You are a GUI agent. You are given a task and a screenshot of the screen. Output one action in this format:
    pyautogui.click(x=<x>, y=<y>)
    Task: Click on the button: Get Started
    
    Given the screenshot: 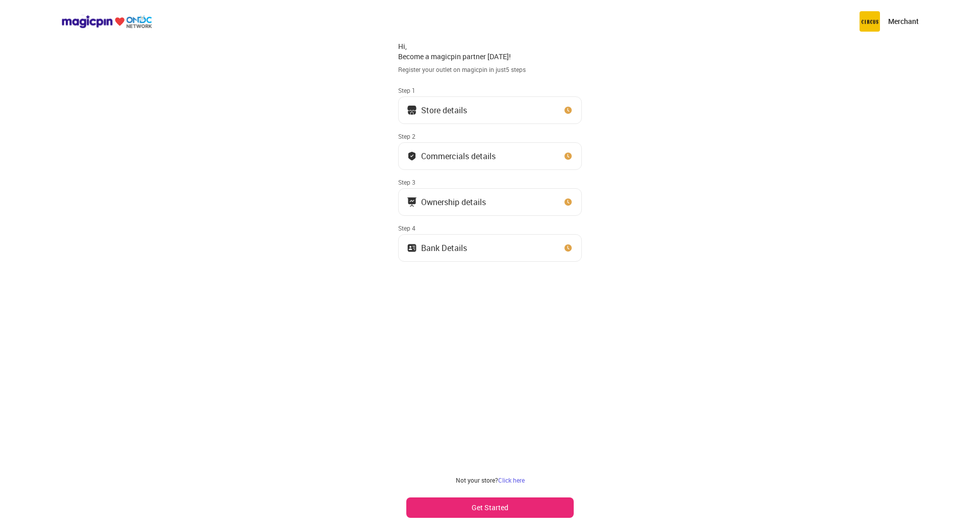 What is the action you would take?
    pyautogui.click(x=490, y=507)
    